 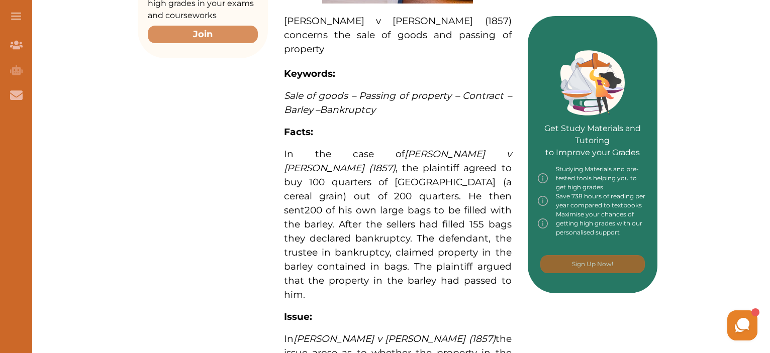 What do you see at coordinates (299, 132) in the screenshot?
I see `strong: Facts:` at bounding box center [299, 132].